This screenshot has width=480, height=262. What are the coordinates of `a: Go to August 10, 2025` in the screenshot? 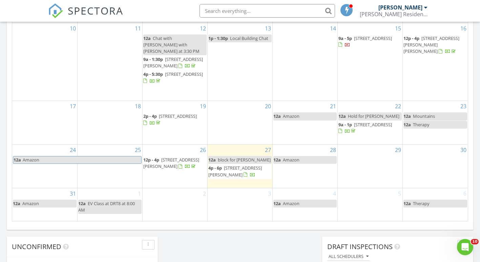 It's located at (73, 28).